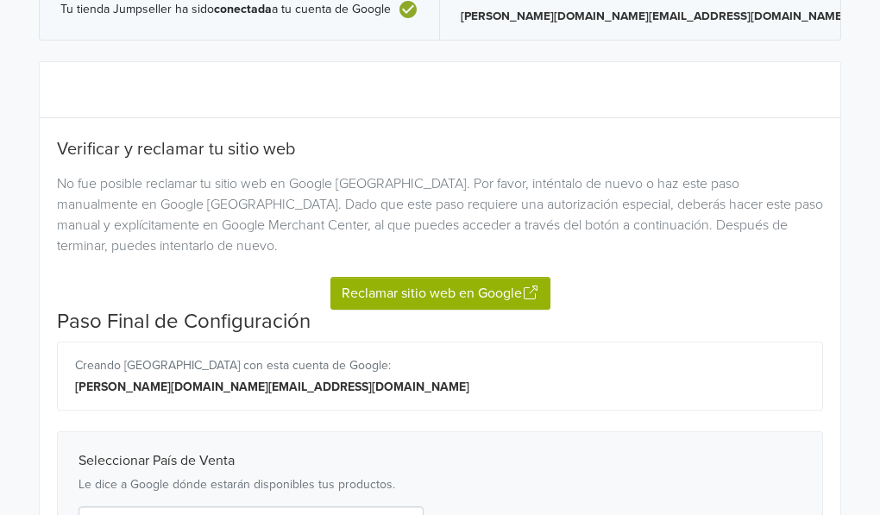 Image resolution: width=880 pixels, height=515 pixels. I want to click on span: Tu tienda Jumpseller ha sido a tu cuenta de Google, so click(225, 9).